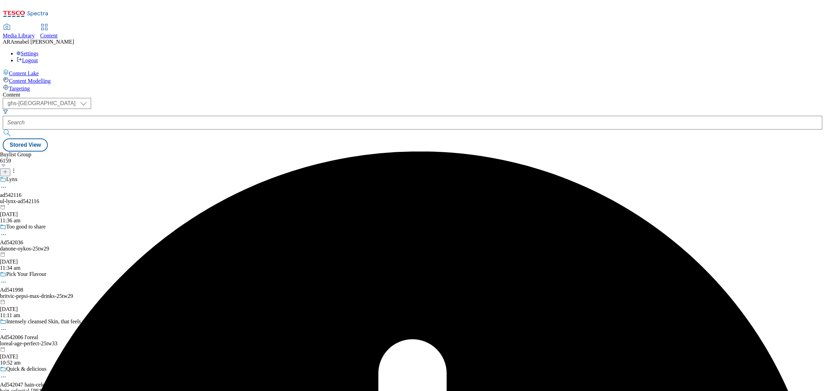 The image size is (825, 391). What do you see at coordinates (28, 53) in the screenshot?
I see `a: Settings` at bounding box center [28, 53].